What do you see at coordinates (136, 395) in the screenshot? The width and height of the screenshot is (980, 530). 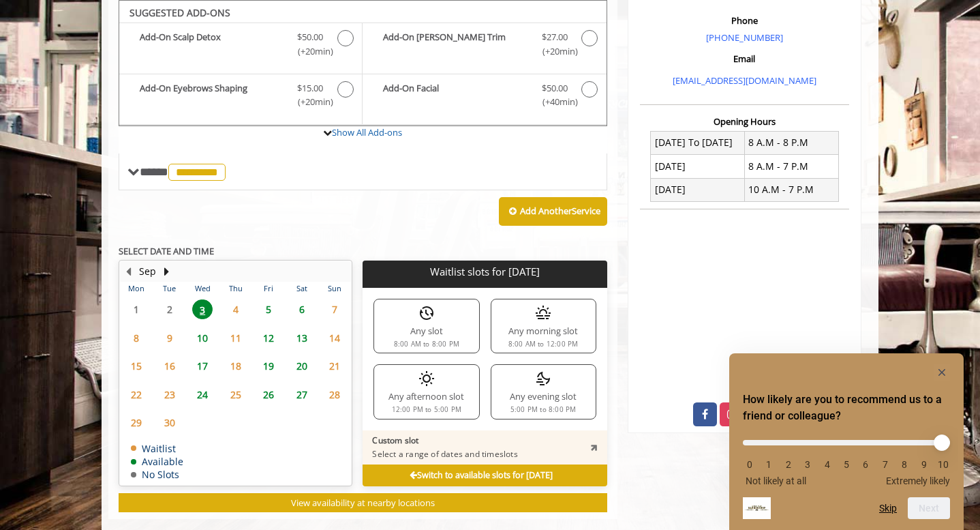 I see `td: Select day22` at bounding box center [136, 395].